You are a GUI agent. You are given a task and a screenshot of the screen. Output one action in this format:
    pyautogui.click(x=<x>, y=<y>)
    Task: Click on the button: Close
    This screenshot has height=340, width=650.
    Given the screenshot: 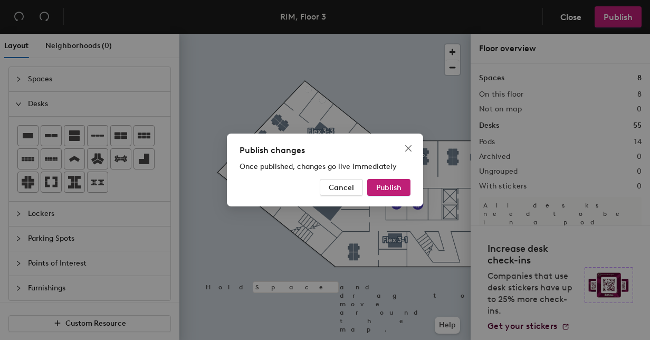 What is the action you would take?
    pyautogui.click(x=408, y=148)
    